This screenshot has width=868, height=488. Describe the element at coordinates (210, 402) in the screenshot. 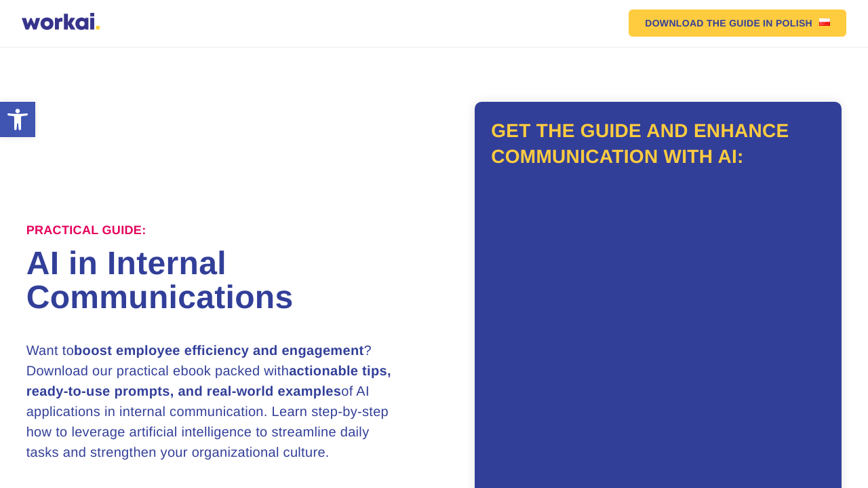

I see `h3: Want to ? Download our practical ebook packed with of AI applications in internal communication. ...` at that location.